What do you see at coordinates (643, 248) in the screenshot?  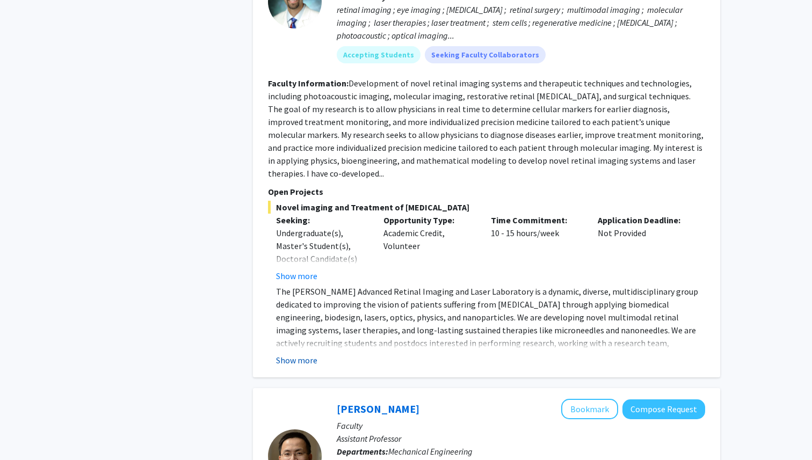 I see `div: Not Provided` at bounding box center [643, 248].